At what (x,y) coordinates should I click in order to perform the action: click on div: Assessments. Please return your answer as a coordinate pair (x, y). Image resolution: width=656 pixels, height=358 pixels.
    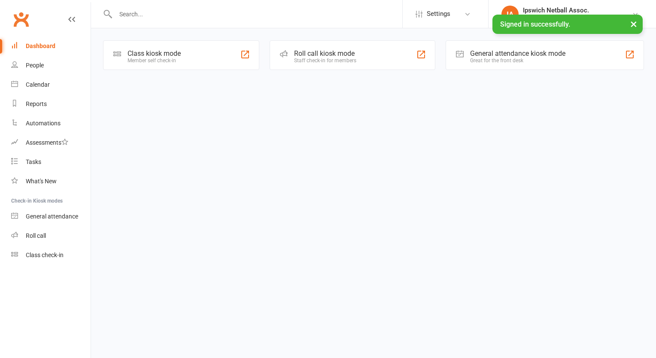
    Looking at the image, I should click on (47, 142).